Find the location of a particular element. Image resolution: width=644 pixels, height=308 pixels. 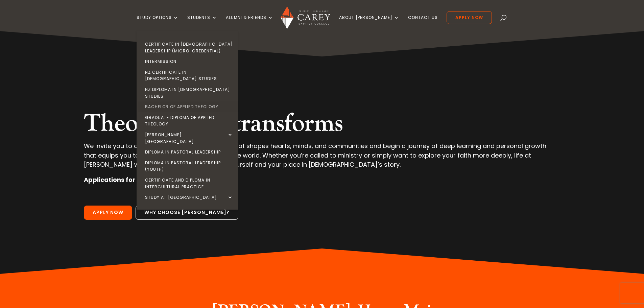

a: Students is located at coordinates (202, 23).